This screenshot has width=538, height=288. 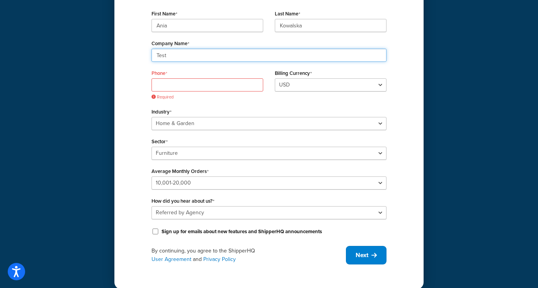 What do you see at coordinates (207, 97) in the screenshot?
I see `span: Required` at bounding box center [207, 97].